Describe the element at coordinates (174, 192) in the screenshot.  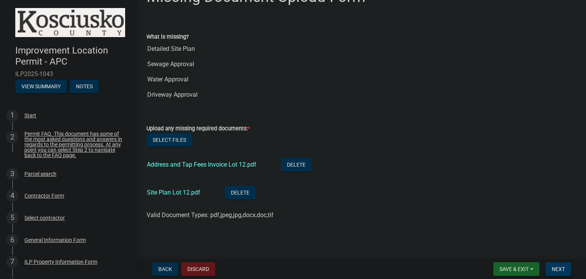
I see `a: Site Plan Lot 12.pdf` at that location.